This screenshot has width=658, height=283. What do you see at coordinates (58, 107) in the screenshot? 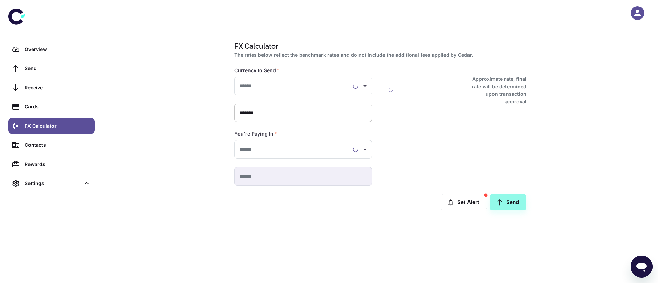
I see `div: Cards` at bounding box center [58, 107].